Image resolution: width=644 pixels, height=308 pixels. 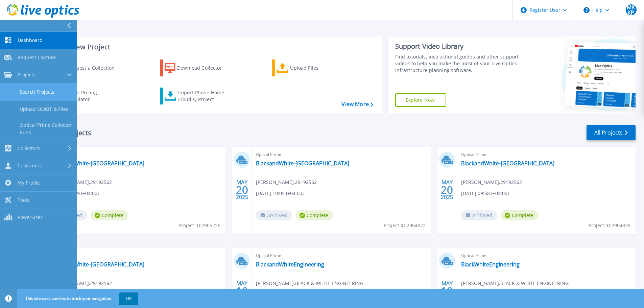 I want to click on span: Request Capture, so click(x=36, y=58).